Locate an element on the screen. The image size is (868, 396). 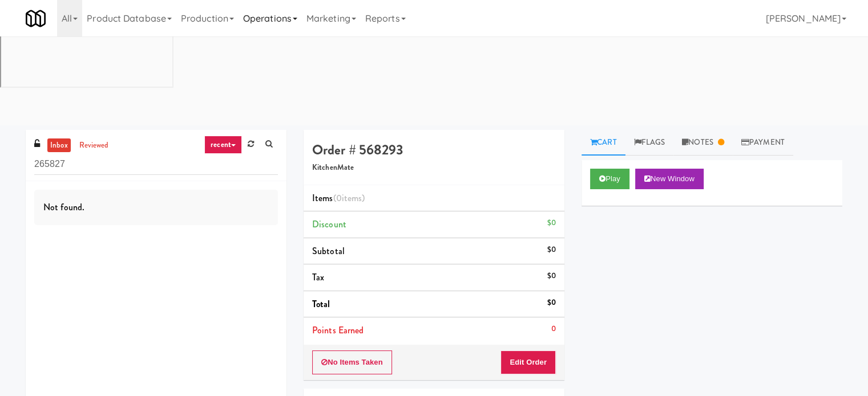
ng-pluralize: items is located at coordinates (352, 198).